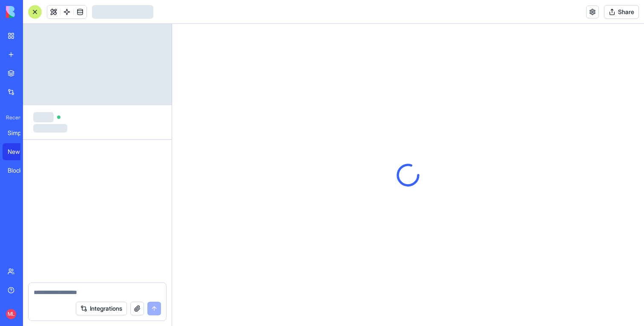 The width and height of the screenshot is (644, 326). I want to click on div: Blocks Trust Center, so click(20, 170).